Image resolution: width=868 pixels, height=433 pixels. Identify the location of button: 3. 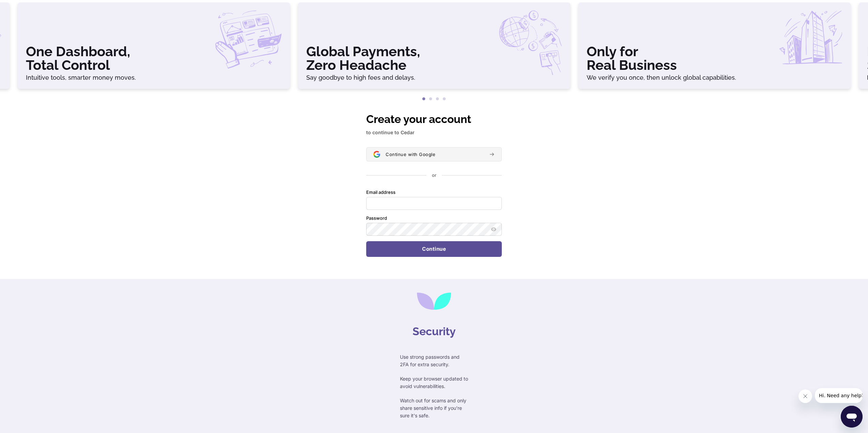
(438, 99).